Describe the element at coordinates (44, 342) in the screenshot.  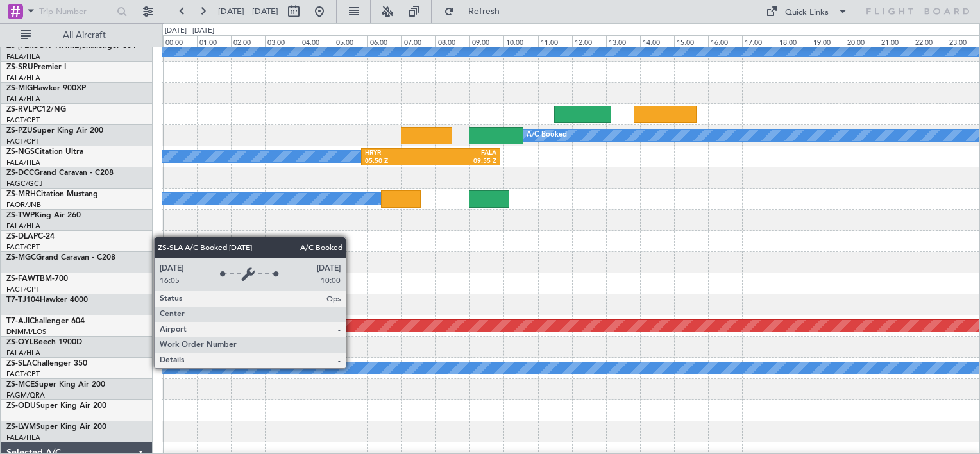
I see `a: ZS-OYLBeech 1900D` at that location.